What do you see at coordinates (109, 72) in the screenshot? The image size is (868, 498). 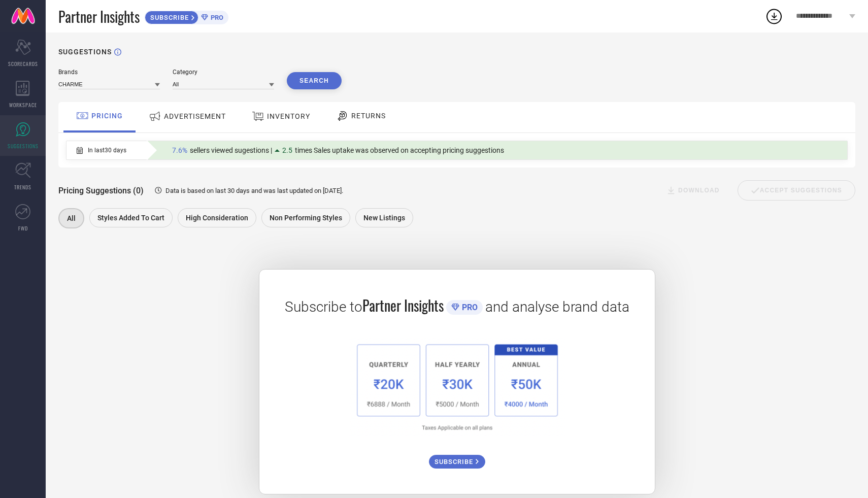 I see `div: Brands` at bounding box center [109, 72].